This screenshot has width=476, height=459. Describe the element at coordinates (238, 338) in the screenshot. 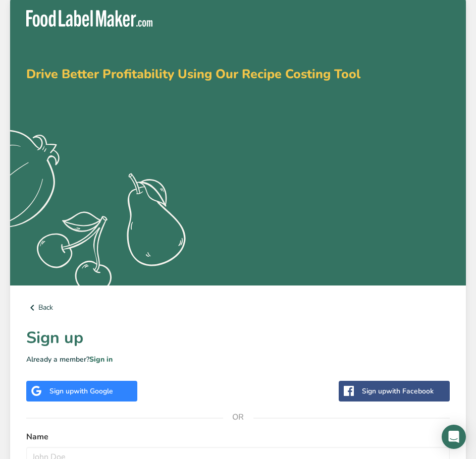

I see `h1: Sign up` at that location.